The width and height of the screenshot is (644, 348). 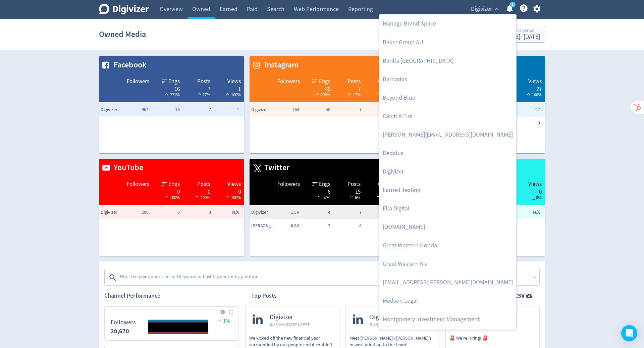 I want to click on a: Digivizer, so click(x=448, y=171).